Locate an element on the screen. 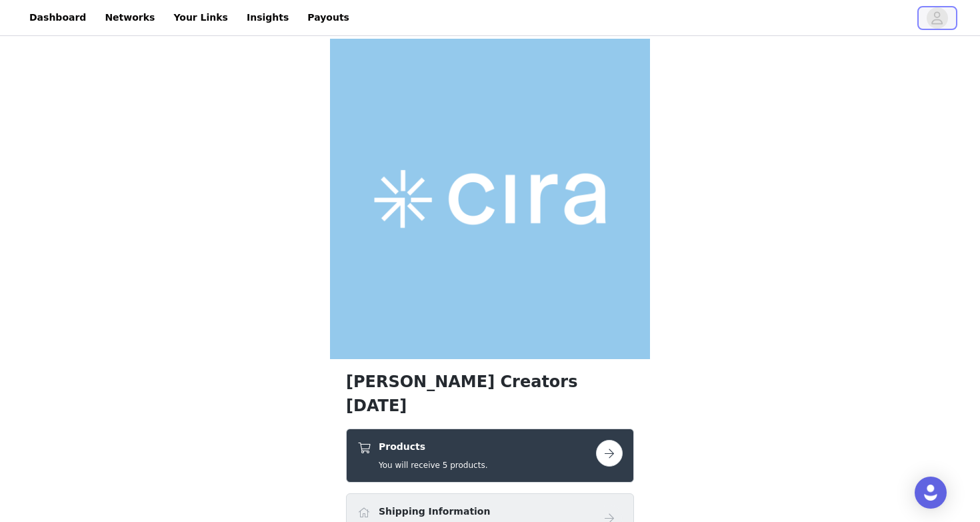 This screenshot has height=522, width=980. h4: Shipping Information is located at coordinates (434, 511).